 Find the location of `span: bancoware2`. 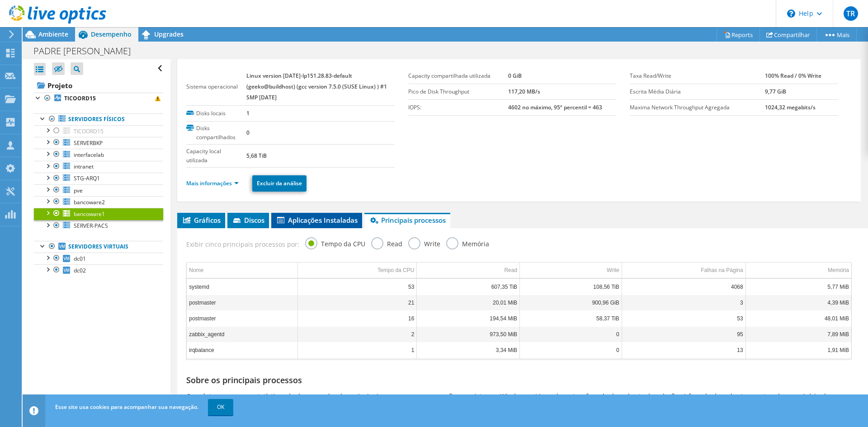

span: bancoware2 is located at coordinates (89, 203).